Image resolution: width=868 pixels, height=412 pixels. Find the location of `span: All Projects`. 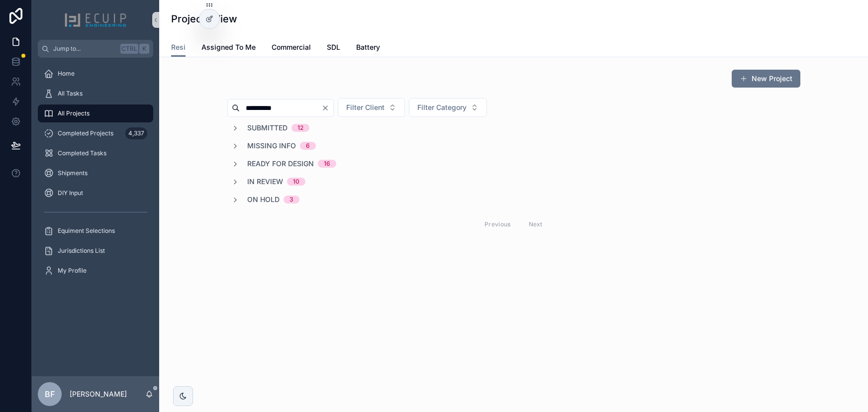

span: All Projects is located at coordinates (74, 113).